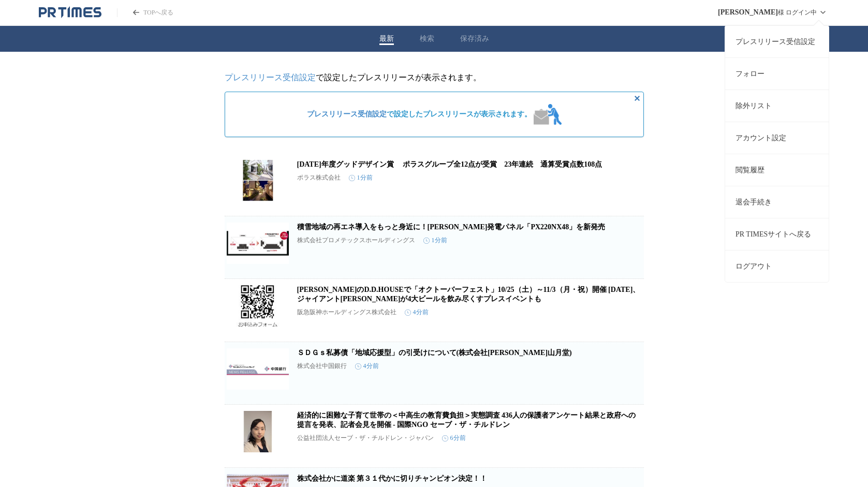  What do you see at coordinates (258, 243) in the screenshot?
I see `img: 積雪地域の再エネ導入をもっと身近に！太陽光発電パネル「PX220NX48」を新発売` at bounding box center [258, 243].